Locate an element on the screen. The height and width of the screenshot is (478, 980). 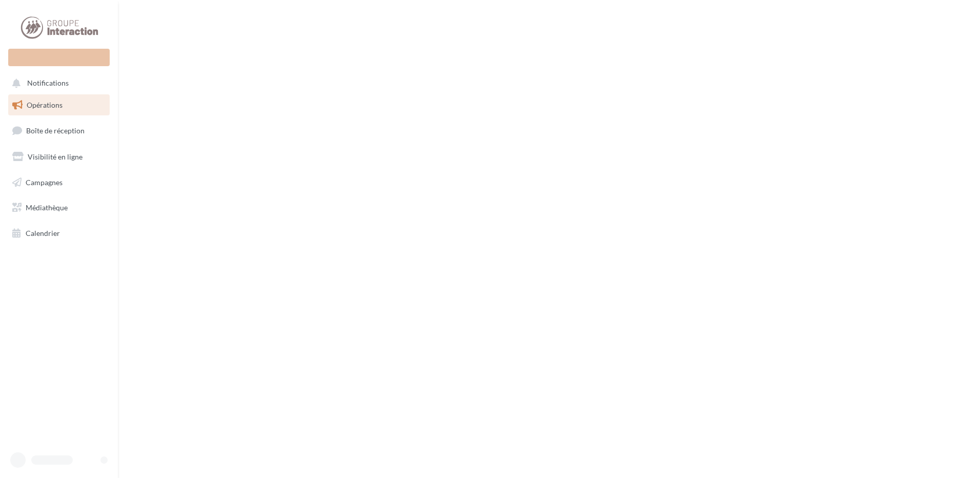
a: Visibilité en ligne is located at coordinates (59, 157).